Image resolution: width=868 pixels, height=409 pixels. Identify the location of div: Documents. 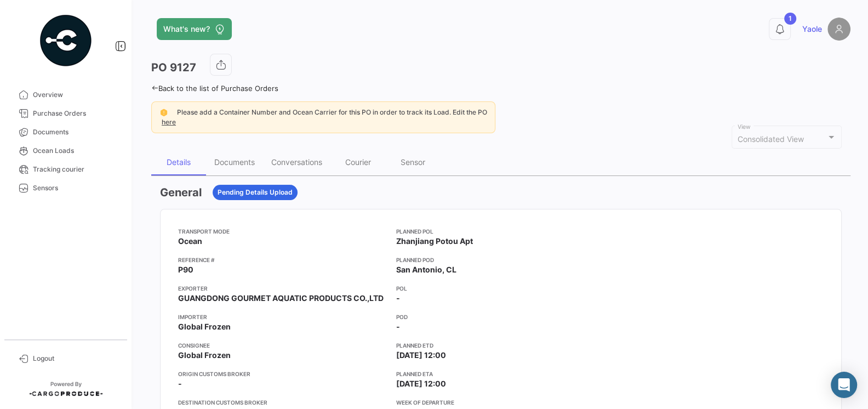
(235, 161).